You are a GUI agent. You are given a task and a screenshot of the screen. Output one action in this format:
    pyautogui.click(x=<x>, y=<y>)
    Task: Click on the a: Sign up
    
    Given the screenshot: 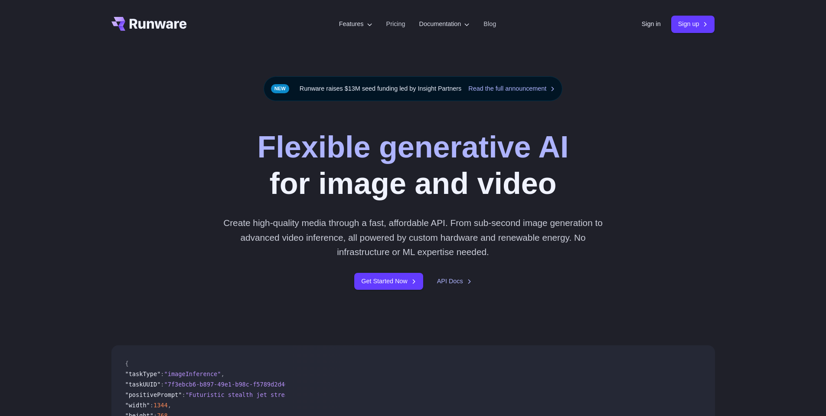 What is the action you would take?
    pyautogui.click(x=693, y=24)
    